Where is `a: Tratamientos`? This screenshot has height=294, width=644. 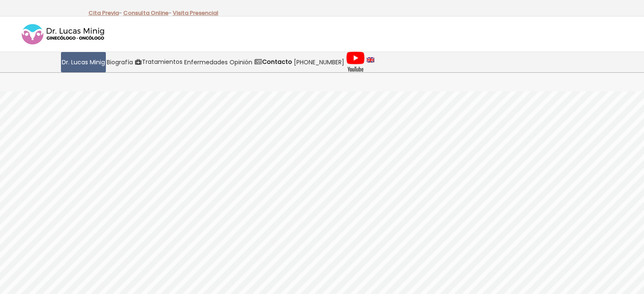
a: Tratamientos is located at coordinates (158, 62).